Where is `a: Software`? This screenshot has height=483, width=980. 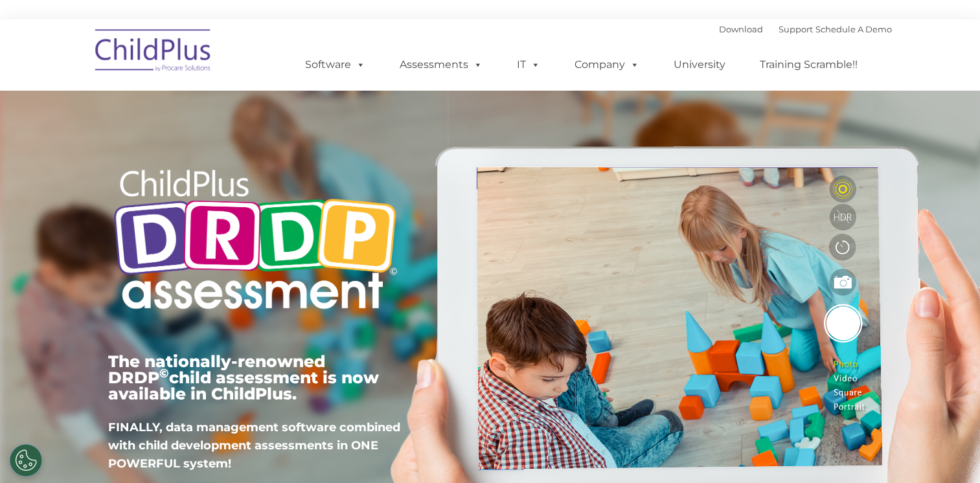 a: Software is located at coordinates (335, 65).